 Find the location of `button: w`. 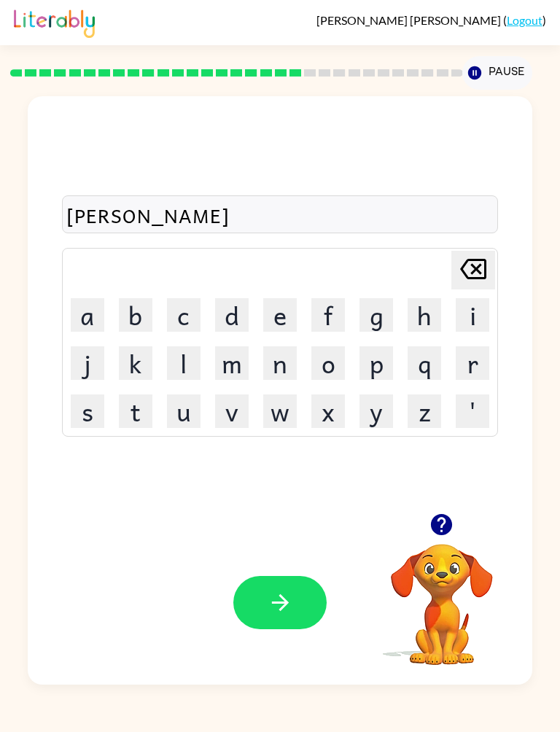

button: w is located at coordinates (280, 411).